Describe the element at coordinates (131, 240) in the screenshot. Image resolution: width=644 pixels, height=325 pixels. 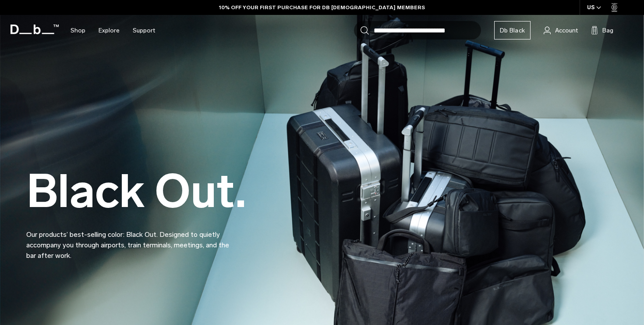
I see `p: Our products’ best-selling color: Black Out. Designed to quietly accompany you through airports, ...` at that location.